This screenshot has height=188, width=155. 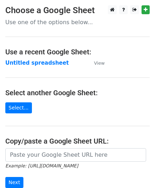 I want to click on h3: Choose a Google Sheet, so click(x=77, y=10).